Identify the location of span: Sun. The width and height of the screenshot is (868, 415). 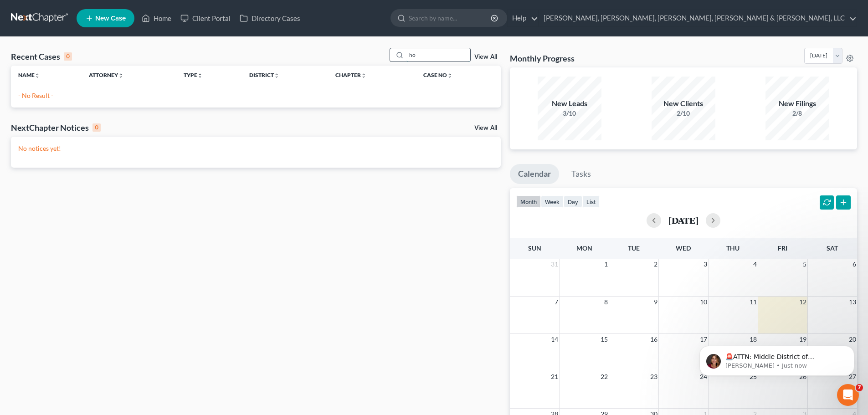
(534, 248).